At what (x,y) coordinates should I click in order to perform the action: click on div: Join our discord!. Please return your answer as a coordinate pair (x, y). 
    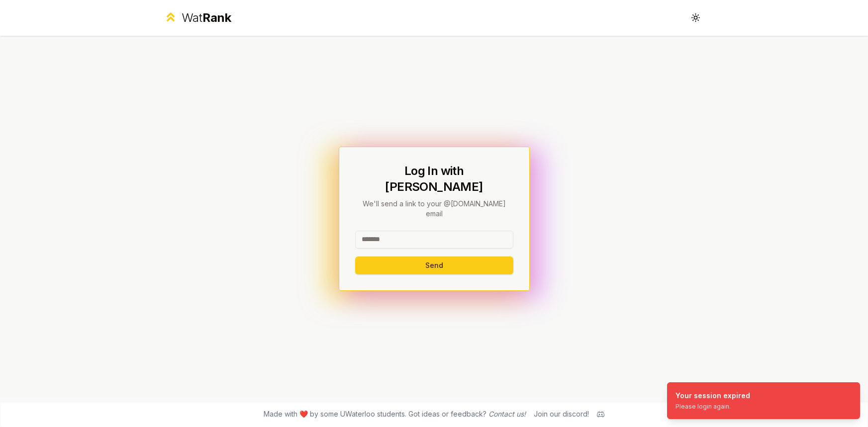
    Looking at the image, I should click on (561, 414).